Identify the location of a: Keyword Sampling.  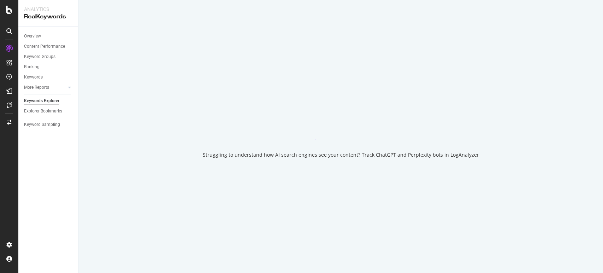
(48, 124).